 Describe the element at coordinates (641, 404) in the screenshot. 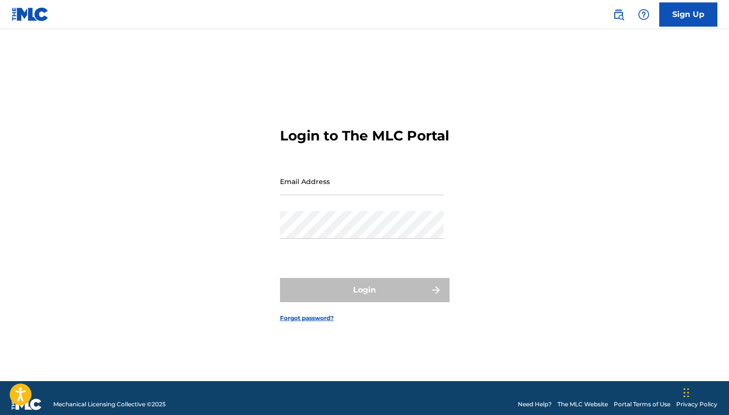

I see `a: Portal Terms of Use` at that location.